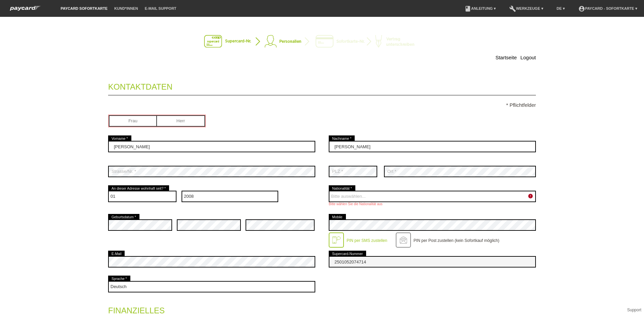 This screenshot has width=644, height=314. Describe the element at coordinates (322, 85) in the screenshot. I see `legend: Kontaktdaten` at that location.